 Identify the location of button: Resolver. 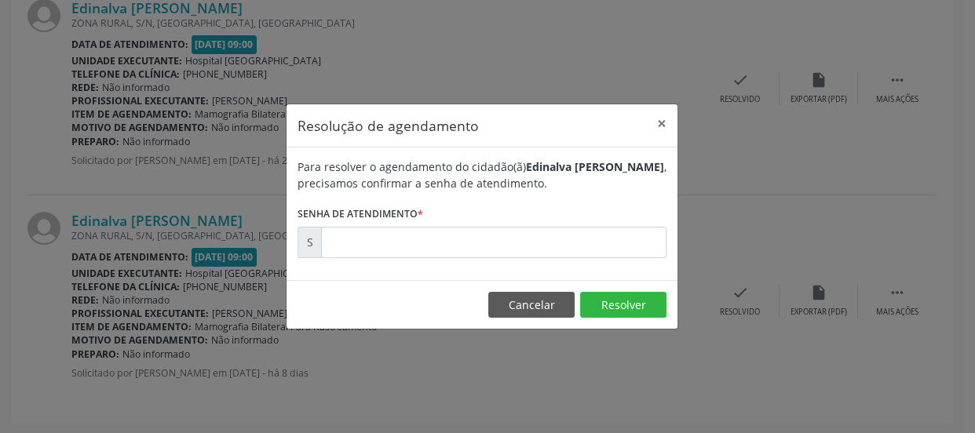
(623, 305).